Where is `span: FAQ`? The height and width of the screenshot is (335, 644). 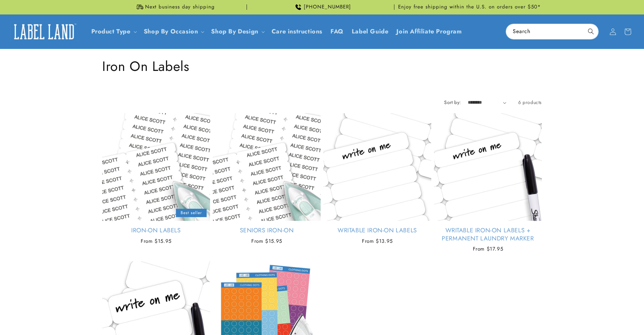
span: FAQ is located at coordinates (337, 31).